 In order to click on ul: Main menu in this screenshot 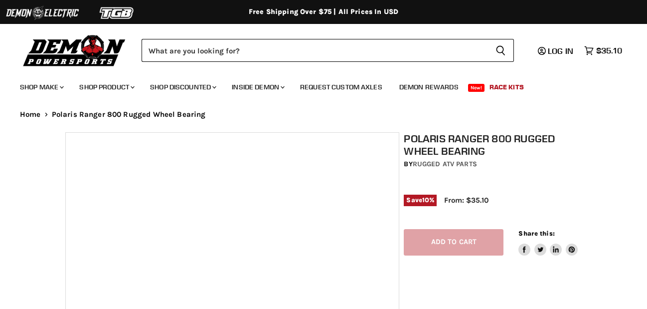, I will do `click(316, 85)`.